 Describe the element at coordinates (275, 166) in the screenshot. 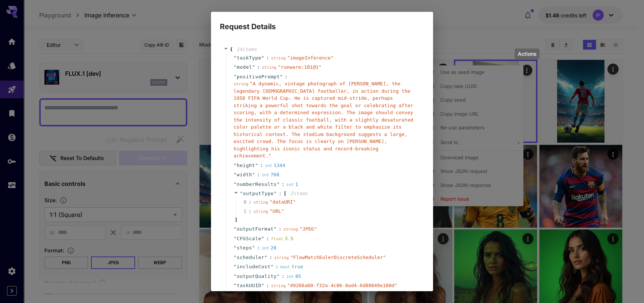

I see `div: 1344` at that location.